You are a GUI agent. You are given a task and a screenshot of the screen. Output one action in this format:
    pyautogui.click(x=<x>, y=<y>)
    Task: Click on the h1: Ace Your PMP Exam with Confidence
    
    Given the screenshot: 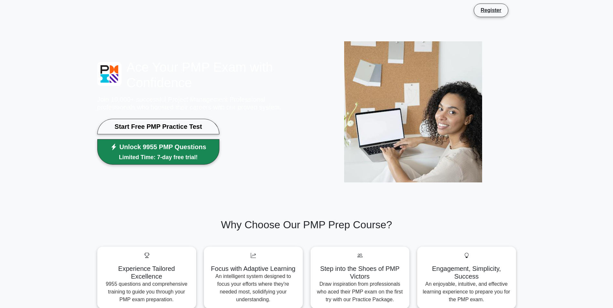 What is the action you would take?
    pyautogui.click(x=200, y=75)
    